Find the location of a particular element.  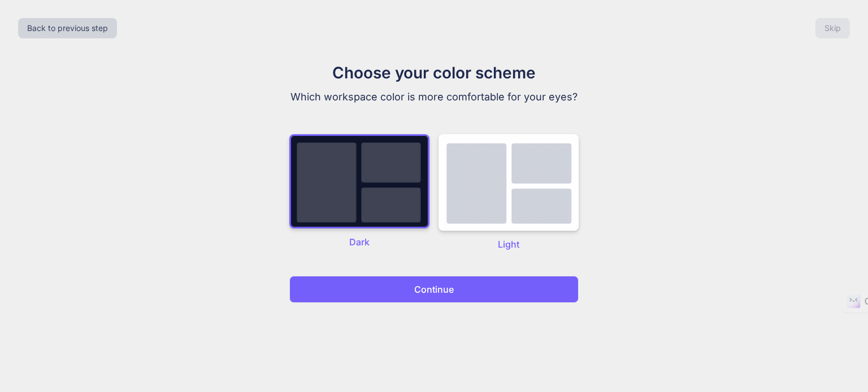

p: Dark is located at coordinates (359, 242).